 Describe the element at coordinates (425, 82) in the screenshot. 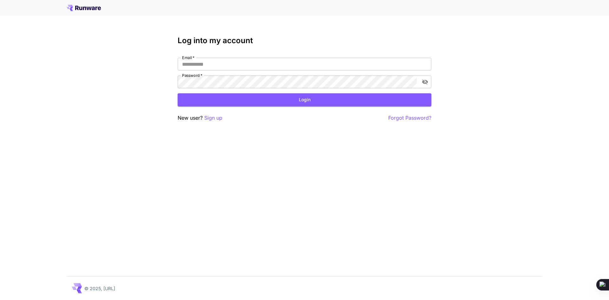

I see `button: toggle password visibility` at that location.